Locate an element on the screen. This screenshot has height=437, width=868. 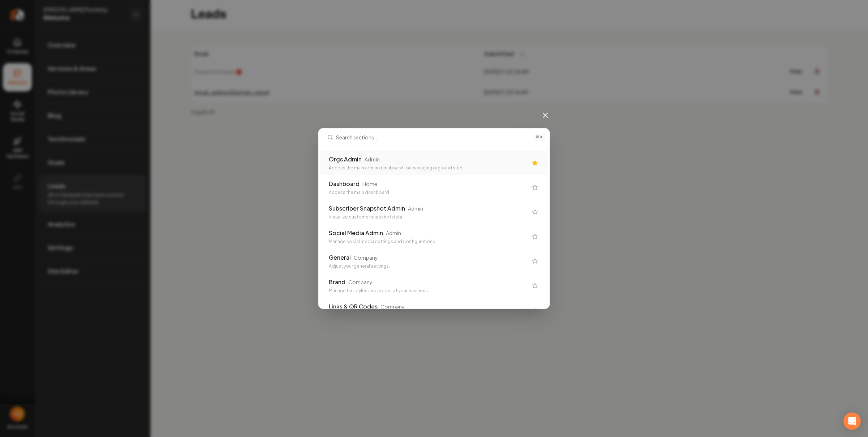
input: Search sections... is located at coordinates (432, 137).